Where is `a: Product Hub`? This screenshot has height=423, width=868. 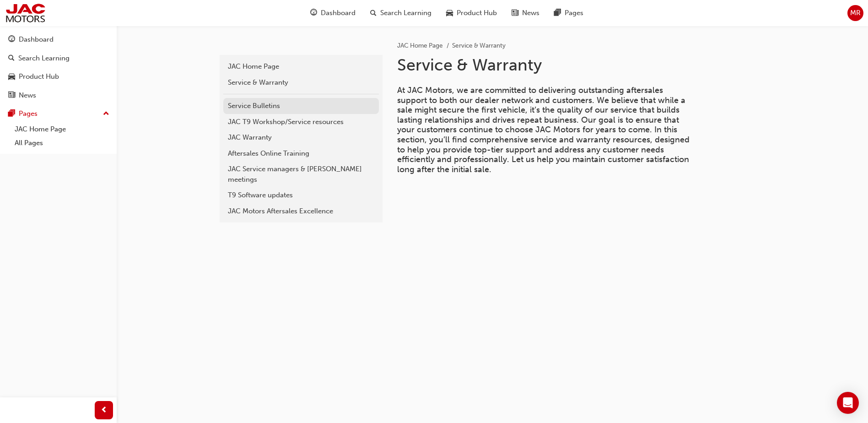
a: Product Hub is located at coordinates (58, 76).